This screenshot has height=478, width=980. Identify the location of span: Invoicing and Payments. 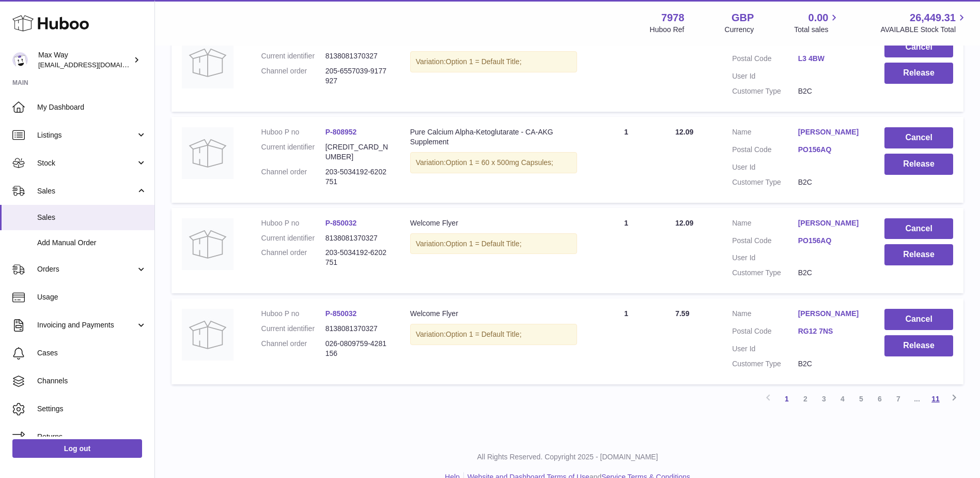
(86, 325).